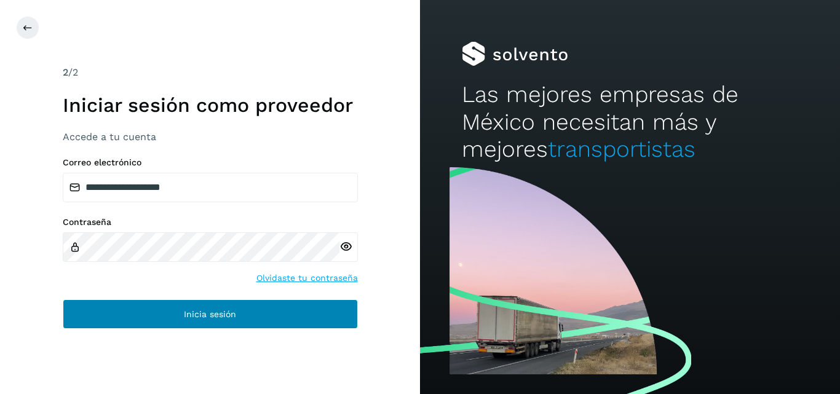  What do you see at coordinates (210, 314) in the screenshot?
I see `span: Inicia sesión` at bounding box center [210, 314].